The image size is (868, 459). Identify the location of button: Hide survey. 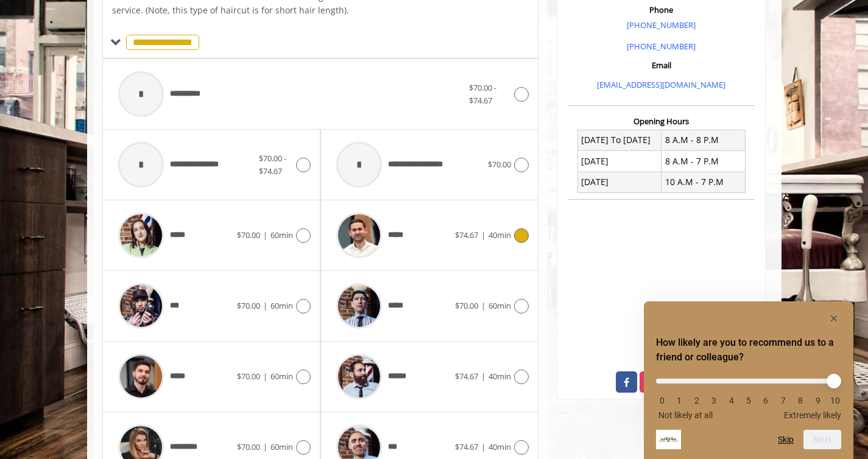
(834, 318).